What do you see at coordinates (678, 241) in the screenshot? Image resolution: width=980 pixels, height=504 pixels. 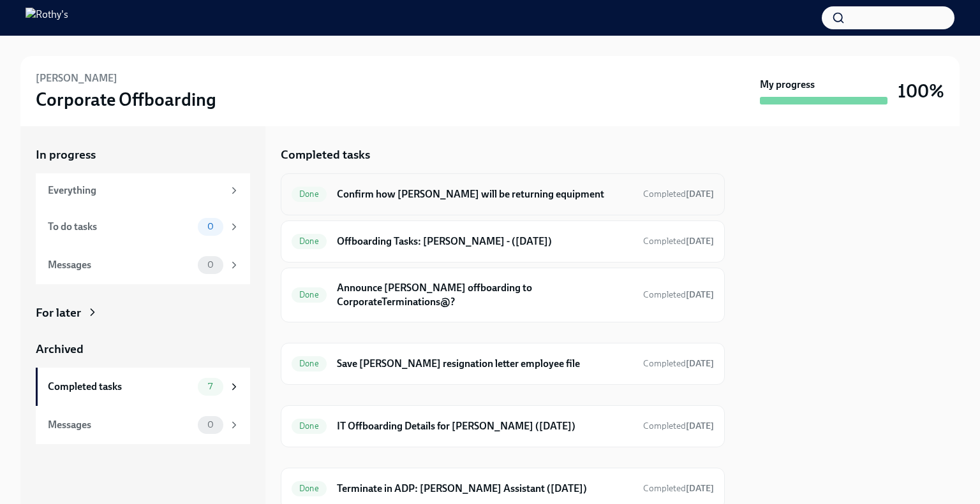 I see `span: October 2nd, 2025 09:03` at bounding box center [678, 241].